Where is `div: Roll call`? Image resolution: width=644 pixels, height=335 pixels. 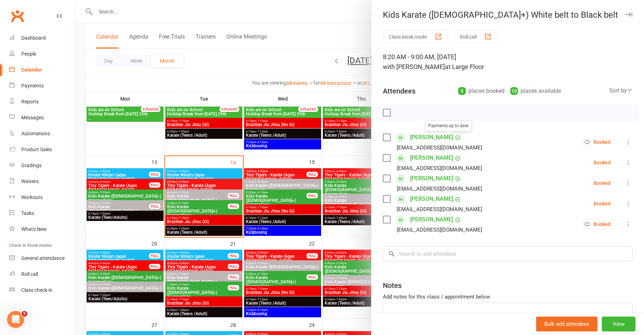 div: Roll call is located at coordinates (30, 274).